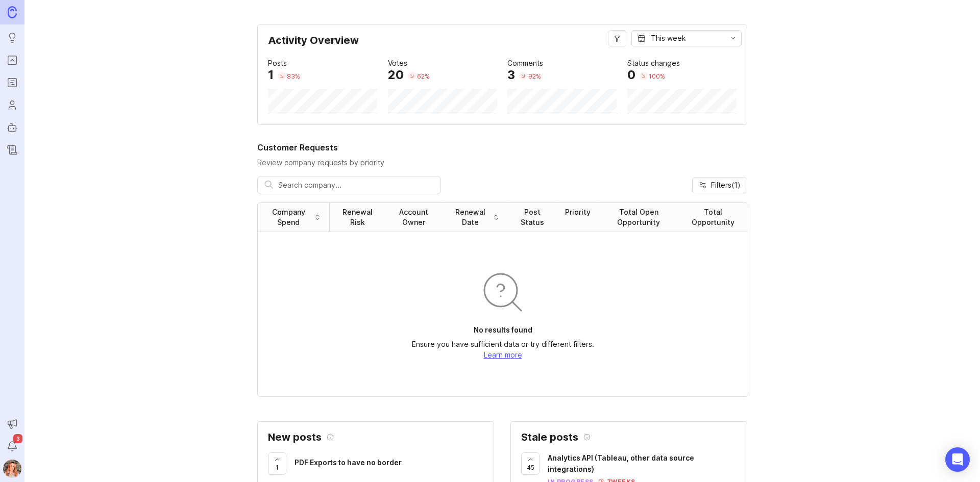 The width and height of the screenshot is (980, 482). Describe the element at coordinates (957, 459) in the screenshot. I see `div: Open Intercom Messenger` at that location.